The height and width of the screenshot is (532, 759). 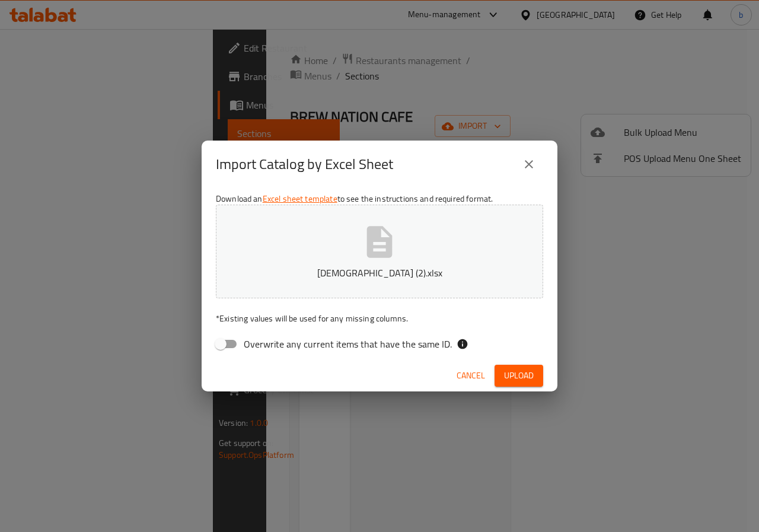 What do you see at coordinates (471, 375) in the screenshot?
I see `span: Cancel` at bounding box center [471, 375].